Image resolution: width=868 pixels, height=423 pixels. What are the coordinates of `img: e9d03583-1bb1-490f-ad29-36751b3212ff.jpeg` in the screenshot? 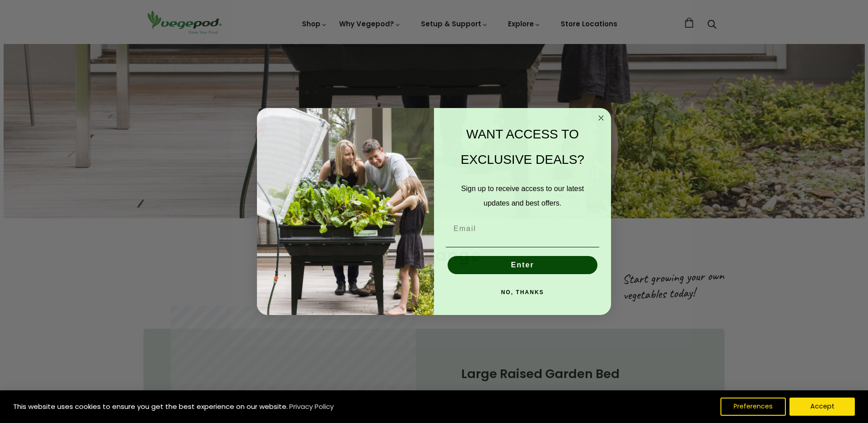 It's located at (346, 212).